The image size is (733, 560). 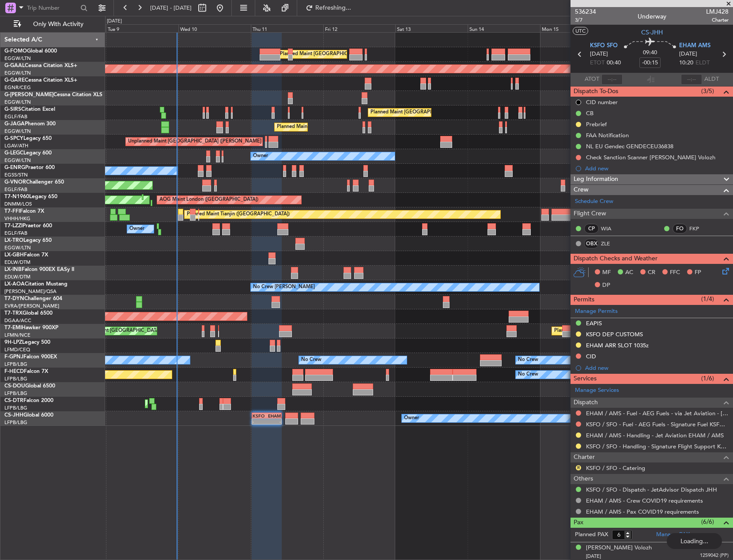 I want to click on div: KSFO, so click(x=260, y=416).